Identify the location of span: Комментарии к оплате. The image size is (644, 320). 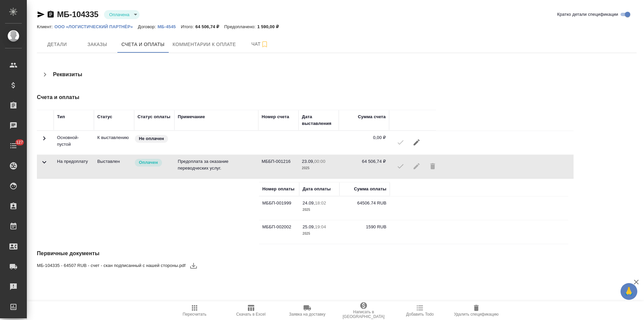
(204, 44).